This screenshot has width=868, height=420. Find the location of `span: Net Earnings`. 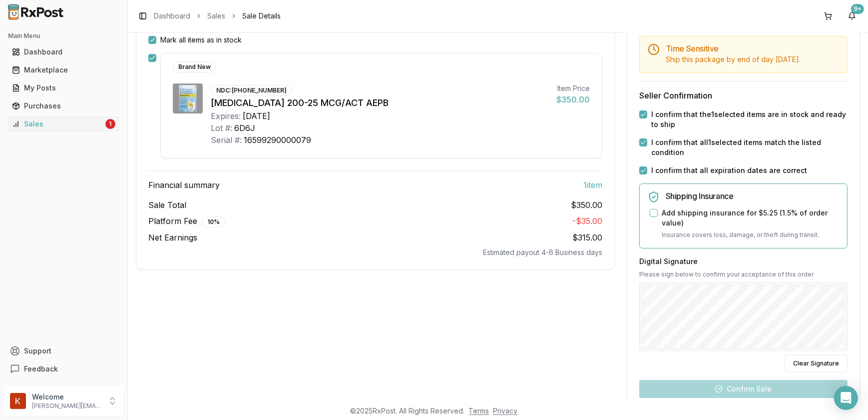

span: Net Earnings is located at coordinates (173, 238).